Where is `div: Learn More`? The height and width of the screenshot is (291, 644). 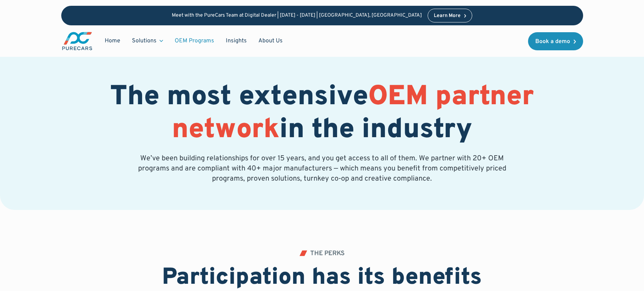
div: Learn More is located at coordinates (447, 16).